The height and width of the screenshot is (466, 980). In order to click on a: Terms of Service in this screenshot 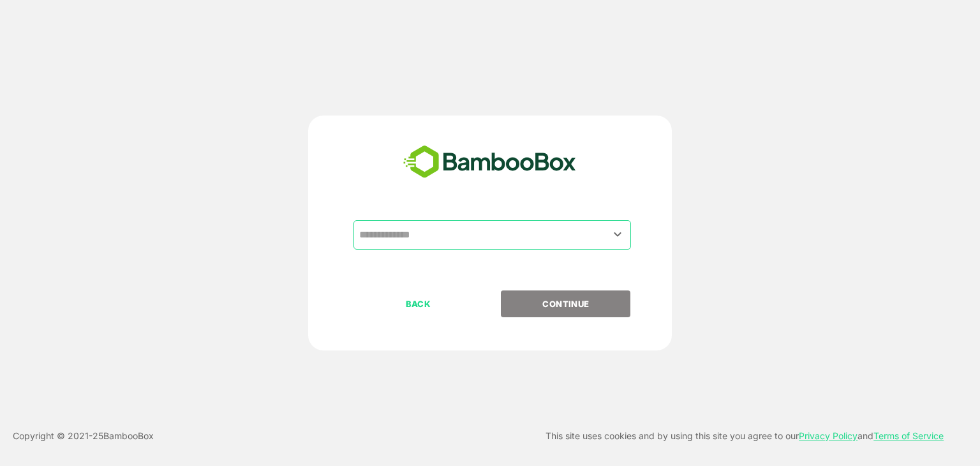, I will do `click(908, 435)`.